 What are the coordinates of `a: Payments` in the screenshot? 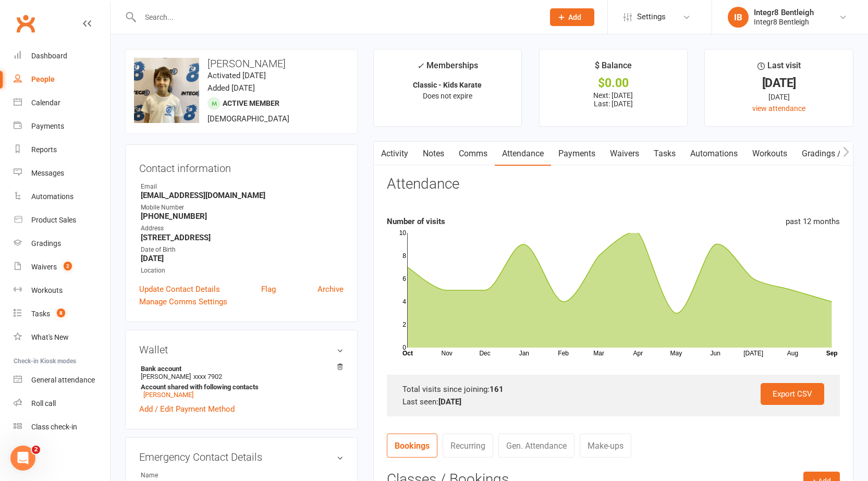 It's located at (577, 153).